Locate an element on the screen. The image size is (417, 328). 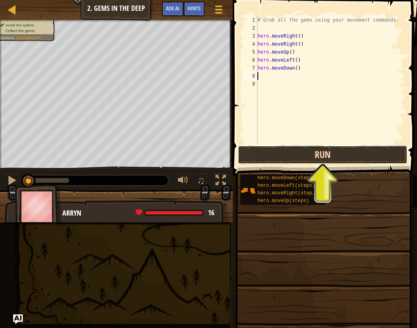
div: Arryn is located at coordinates (141, 213).